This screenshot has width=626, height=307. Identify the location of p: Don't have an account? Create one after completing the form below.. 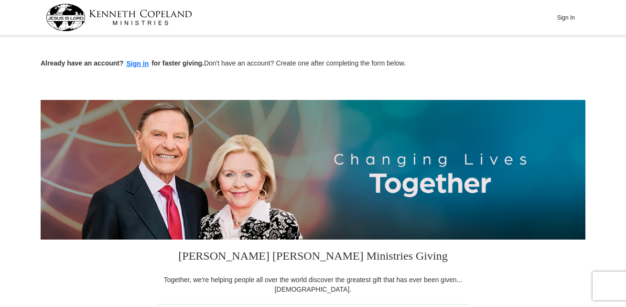
(313, 64).